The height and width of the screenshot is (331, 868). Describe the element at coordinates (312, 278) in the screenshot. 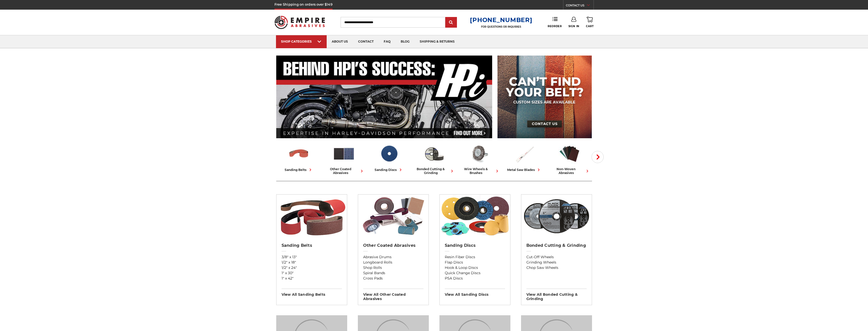

I see `a: 1" x 42"` at that location.